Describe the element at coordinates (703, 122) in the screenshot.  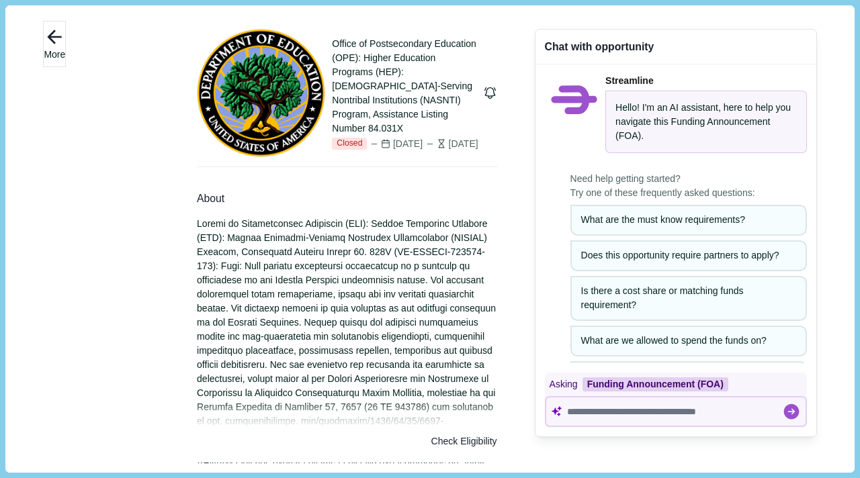
I see `span: Hello! I'm an AI assistant, here to help you navigate this .` at that location.